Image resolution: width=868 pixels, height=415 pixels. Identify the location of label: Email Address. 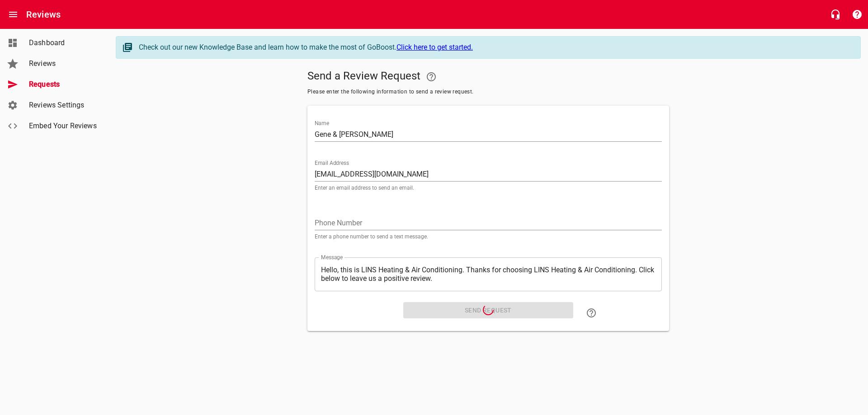
(332, 163).